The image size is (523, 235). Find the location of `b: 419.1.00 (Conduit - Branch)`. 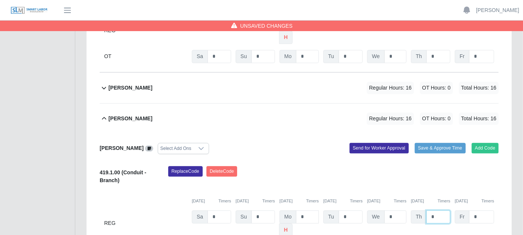

b: 419.1.00 (Conduit - Branch) is located at coordinates (123, 176).